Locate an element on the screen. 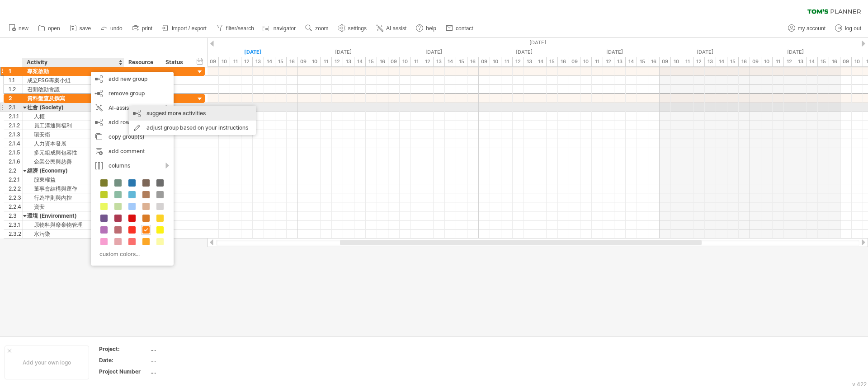 The height and width of the screenshot is (388, 868). div: Wednesday, 15 October 2025 is located at coordinates (433, 52).